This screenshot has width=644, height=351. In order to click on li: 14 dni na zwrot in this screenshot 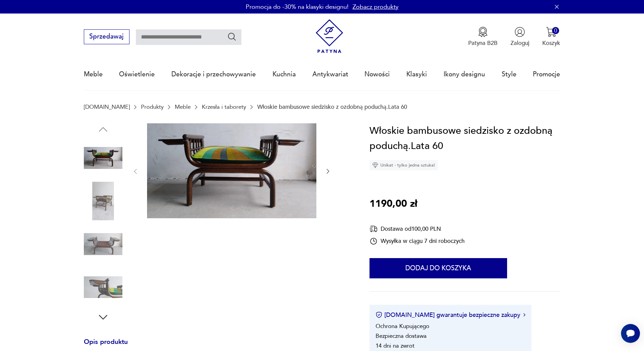, I will do `click(395, 345)`.